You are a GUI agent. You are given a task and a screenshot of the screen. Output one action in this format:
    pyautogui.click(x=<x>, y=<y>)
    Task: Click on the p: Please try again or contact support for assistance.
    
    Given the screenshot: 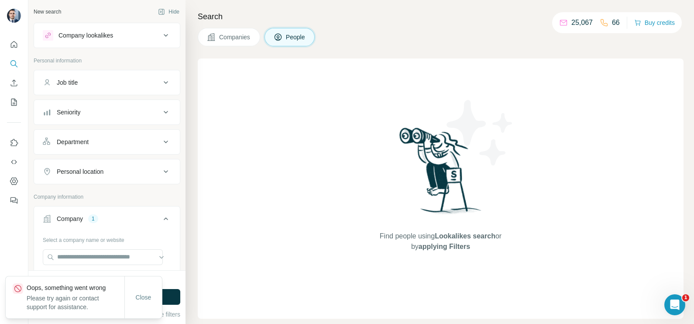 What is the action you would take?
    pyautogui.click(x=76, y=303)
    